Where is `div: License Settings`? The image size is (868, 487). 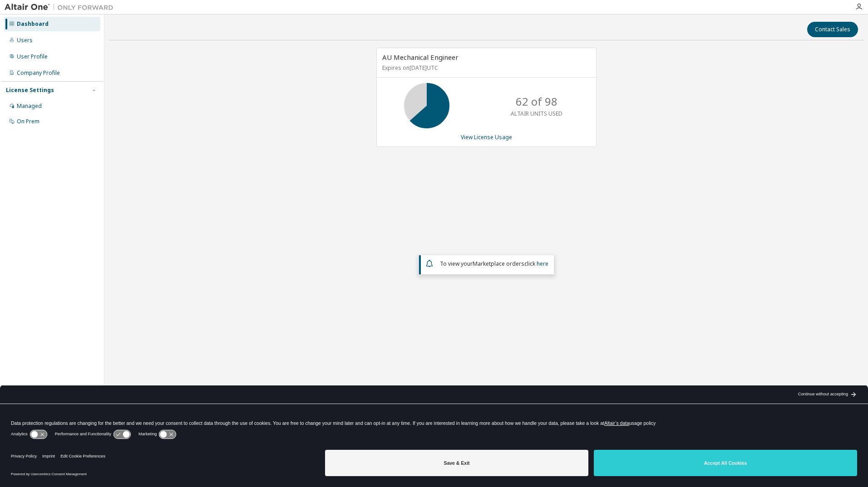
div: License Settings is located at coordinates (30, 91).